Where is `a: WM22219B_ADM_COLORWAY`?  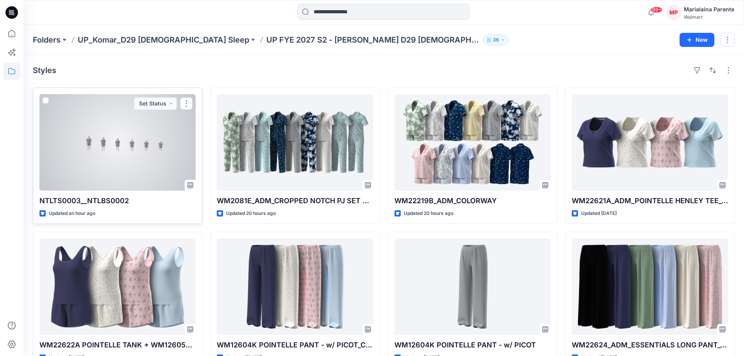 a: WM22219B_ADM_COLORWAY is located at coordinates (473, 142).